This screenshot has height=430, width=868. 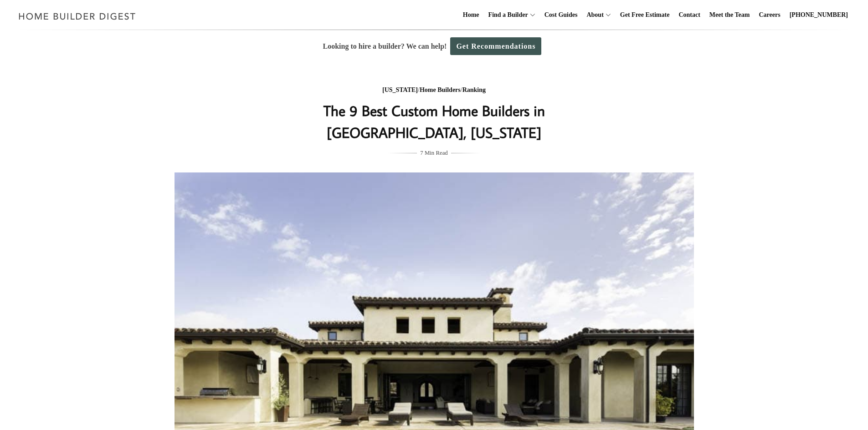 I want to click on a: Find a Builder, so click(x=506, y=15).